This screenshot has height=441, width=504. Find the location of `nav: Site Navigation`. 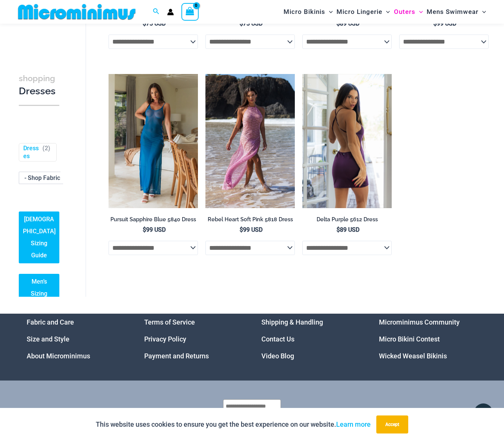

nav: Site Navigation is located at coordinates (384, 12).